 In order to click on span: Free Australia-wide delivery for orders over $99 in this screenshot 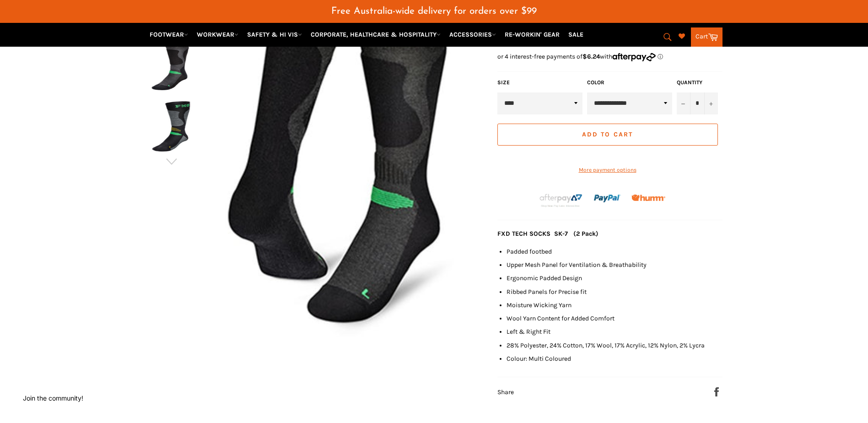, I will do `click(433, 11)`.